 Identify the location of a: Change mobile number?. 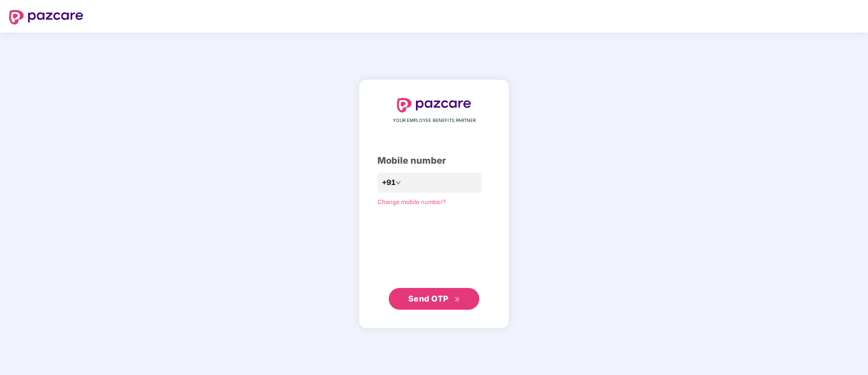
(412, 201).